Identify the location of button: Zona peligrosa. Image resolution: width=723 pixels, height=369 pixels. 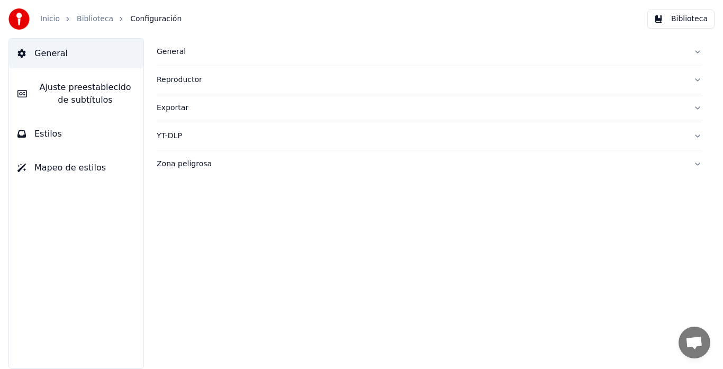
(429, 164).